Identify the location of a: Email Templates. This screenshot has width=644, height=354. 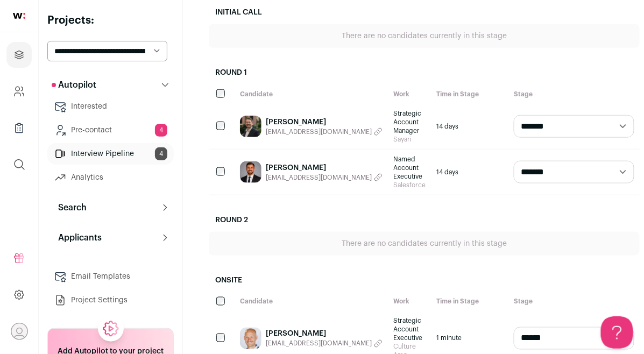
(110, 277).